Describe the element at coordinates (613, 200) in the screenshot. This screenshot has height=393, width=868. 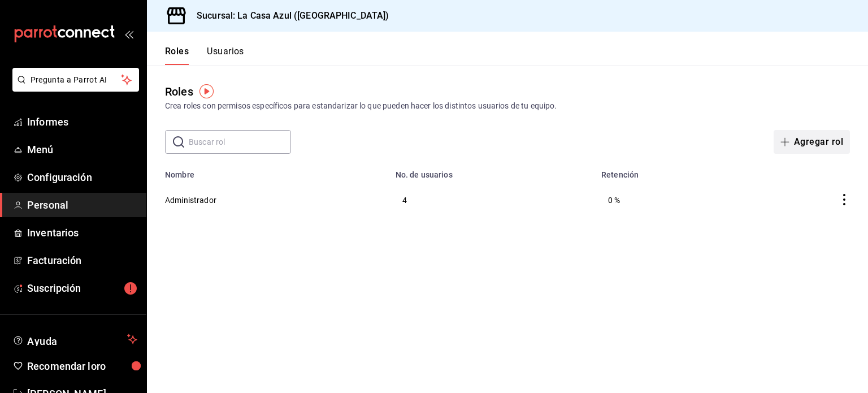
I see `font: 0 %` at that location.